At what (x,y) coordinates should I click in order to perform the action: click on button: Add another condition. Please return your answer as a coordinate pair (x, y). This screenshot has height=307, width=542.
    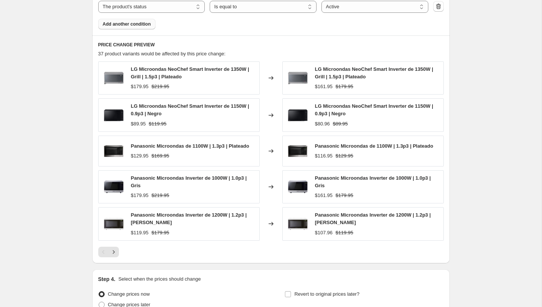
    Looking at the image, I should click on (127, 24).